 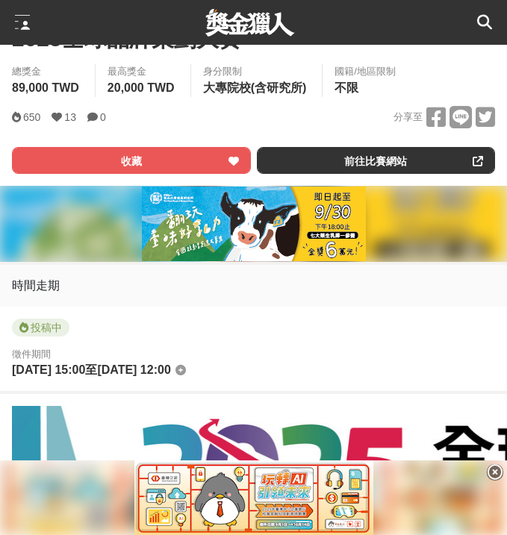 I want to click on div: 身分限制, so click(x=257, y=72).